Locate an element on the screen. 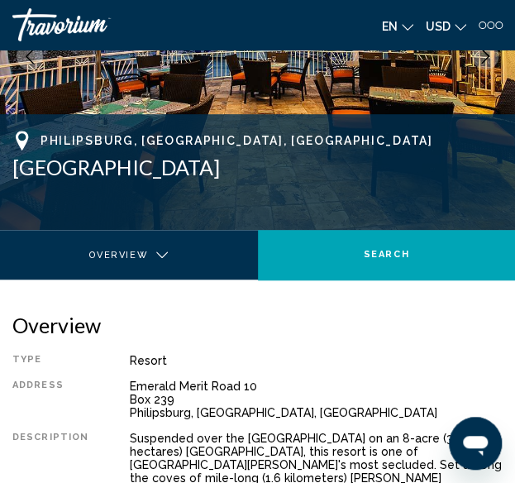 Image resolution: width=515 pixels, height=483 pixels. h2: Overview is located at coordinates (257, 325).